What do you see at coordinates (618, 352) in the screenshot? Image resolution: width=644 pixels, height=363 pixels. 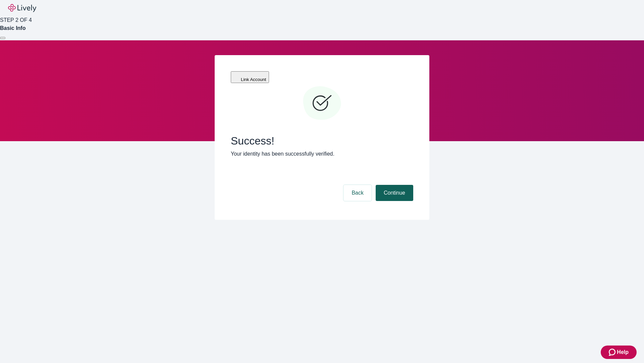 I see `button: Zendesk support iconHelp` at bounding box center [618, 352].